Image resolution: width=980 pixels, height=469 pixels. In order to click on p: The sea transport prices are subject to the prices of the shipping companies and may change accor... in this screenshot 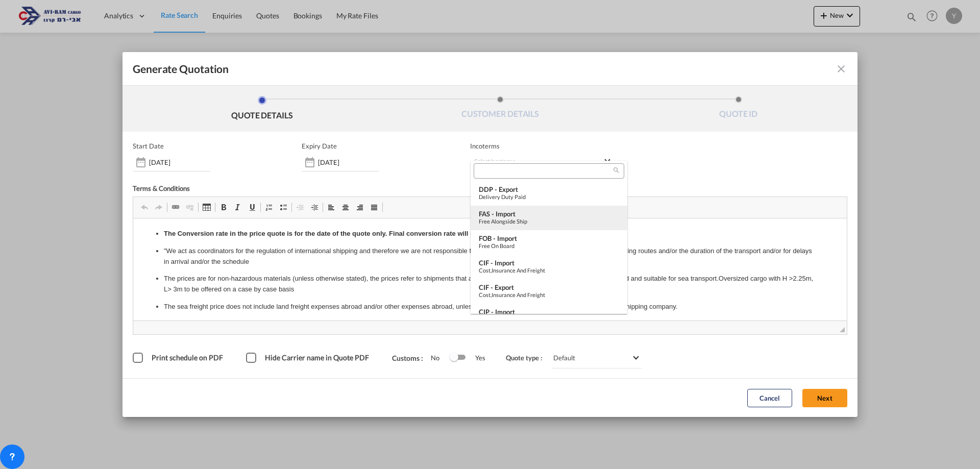, I will do `click(357, 105)`.